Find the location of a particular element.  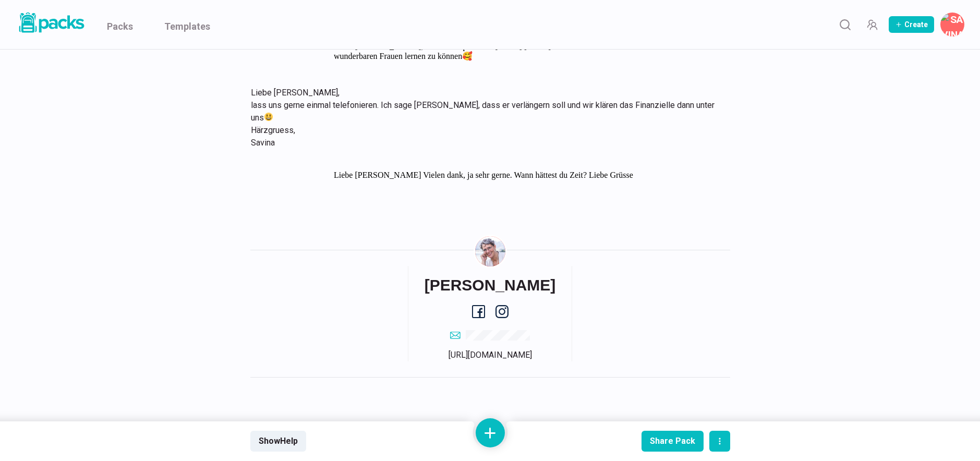

button: actions is located at coordinates (719, 441).